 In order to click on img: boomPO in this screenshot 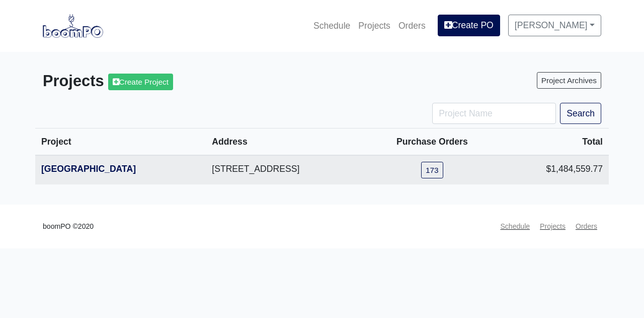, I will do `click(73, 25)`.